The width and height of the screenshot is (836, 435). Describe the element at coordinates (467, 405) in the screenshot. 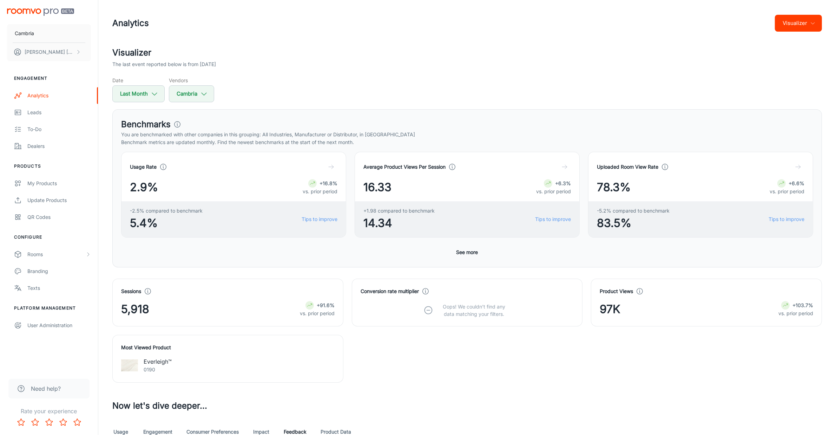

I see `h3: Now let's dive deeper...` at that location.